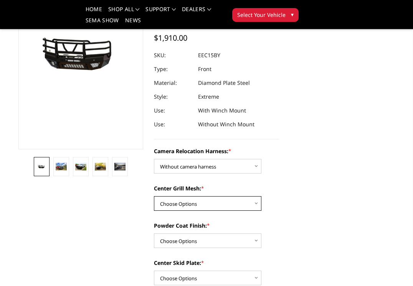  I want to click on a: News, so click(133, 23).